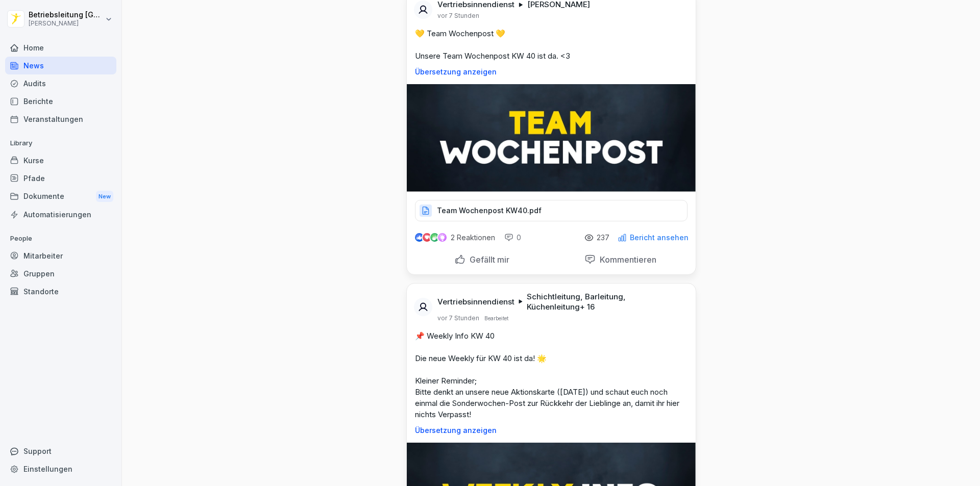  What do you see at coordinates (61, 83) in the screenshot?
I see `div: Audits` at bounding box center [61, 83].